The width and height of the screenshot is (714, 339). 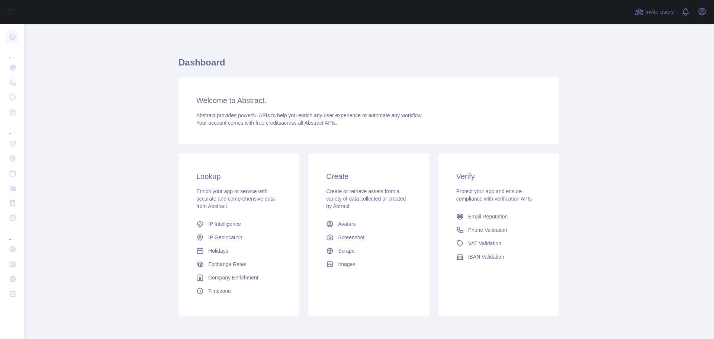 I want to click on h3: Welcome to Abstract., so click(x=369, y=100).